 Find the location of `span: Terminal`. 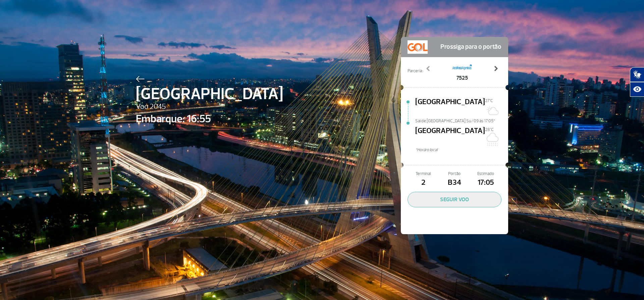

span: Terminal is located at coordinates (423, 174).